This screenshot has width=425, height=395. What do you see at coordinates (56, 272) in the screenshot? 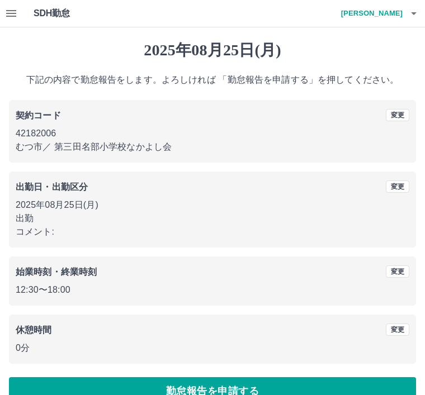
I see `b: 始業時刻・終業時刻` at bounding box center [56, 272].